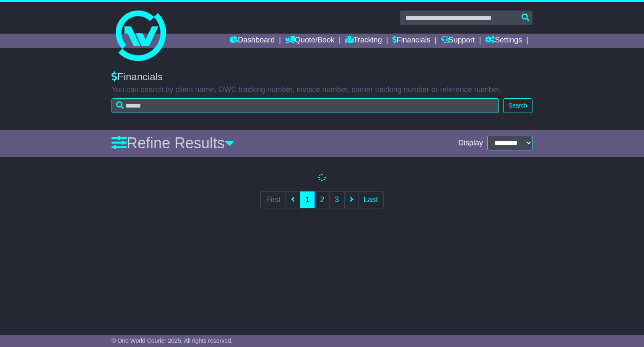 The image size is (644, 347). I want to click on p: You can search by client name, OWC tracking number, invoice number, carrier tracking number or re..., so click(322, 90).